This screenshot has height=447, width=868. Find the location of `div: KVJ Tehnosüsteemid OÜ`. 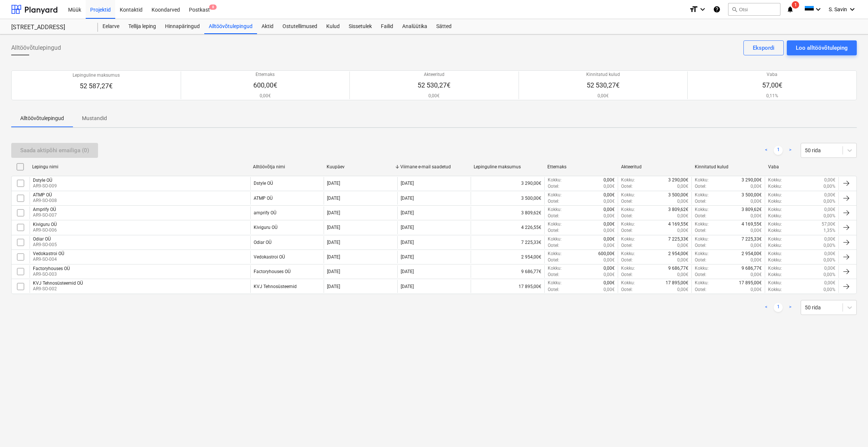

div: KVJ Tehnosüsteemid OÜ is located at coordinates (58, 283).